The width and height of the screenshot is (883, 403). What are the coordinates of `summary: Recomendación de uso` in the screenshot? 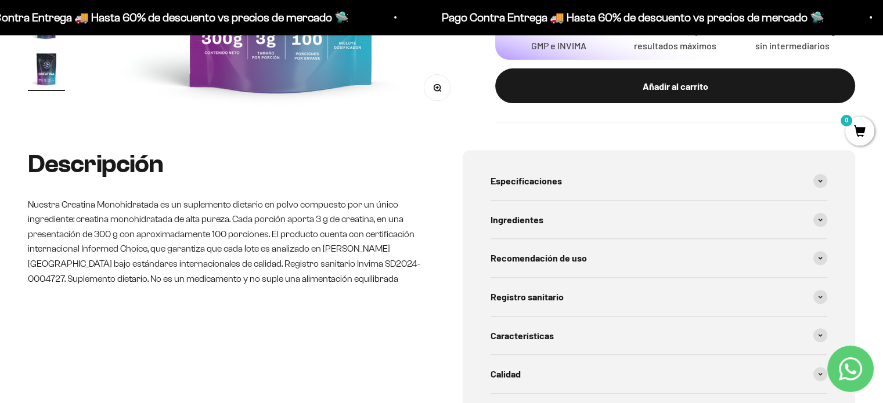 It's located at (659, 258).